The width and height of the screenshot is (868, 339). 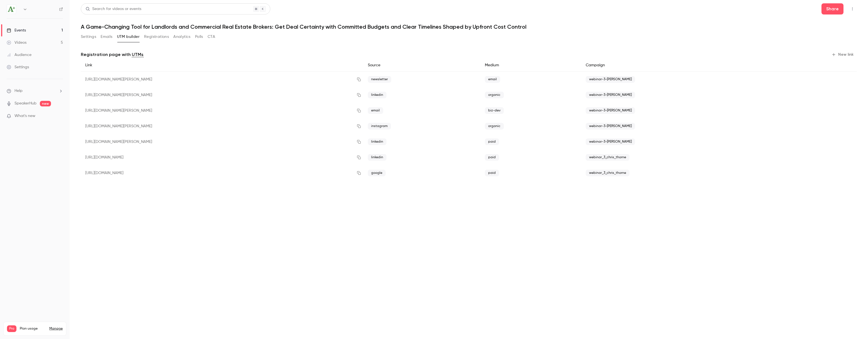 I want to click on span: Help, so click(x=18, y=91).